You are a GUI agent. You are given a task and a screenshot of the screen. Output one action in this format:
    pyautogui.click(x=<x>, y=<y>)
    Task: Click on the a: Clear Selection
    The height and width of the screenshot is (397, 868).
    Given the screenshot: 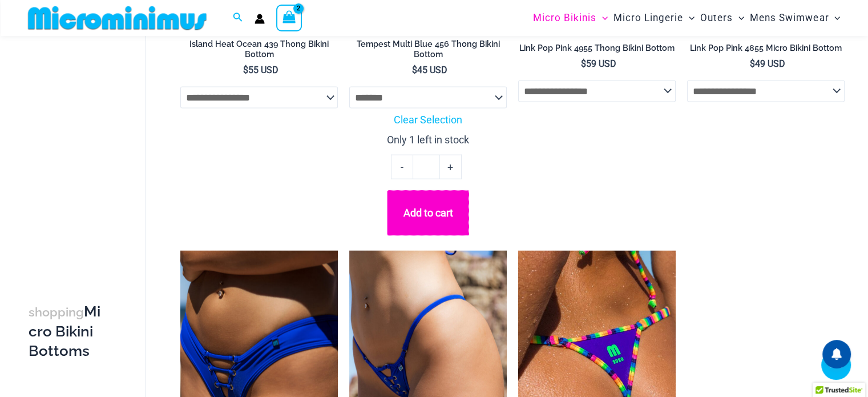 What is the action you would take?
    pyautogui.click(x=428, y=120)
    